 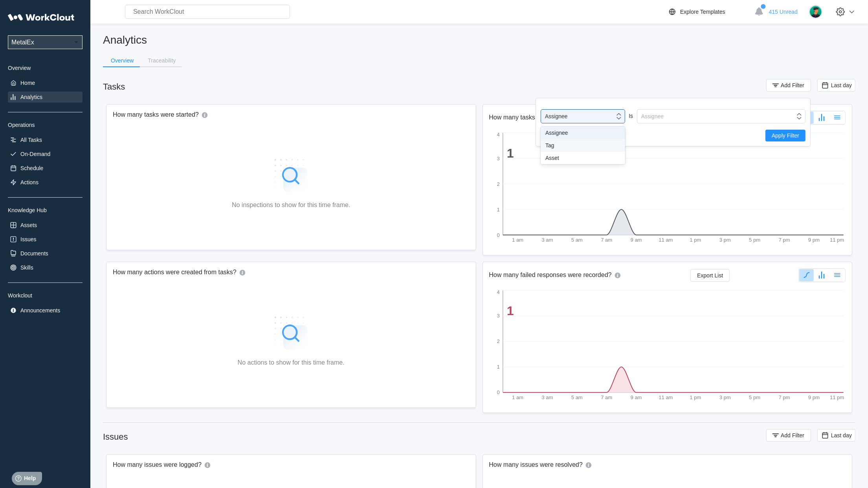 I want to click on div: Is, so click(x=631, y=116).